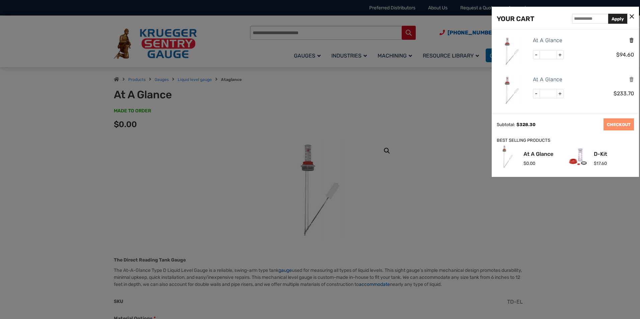 The height and width of the screenshot is (319, 640). I want to click on span: 233.70, so click(624, 93).